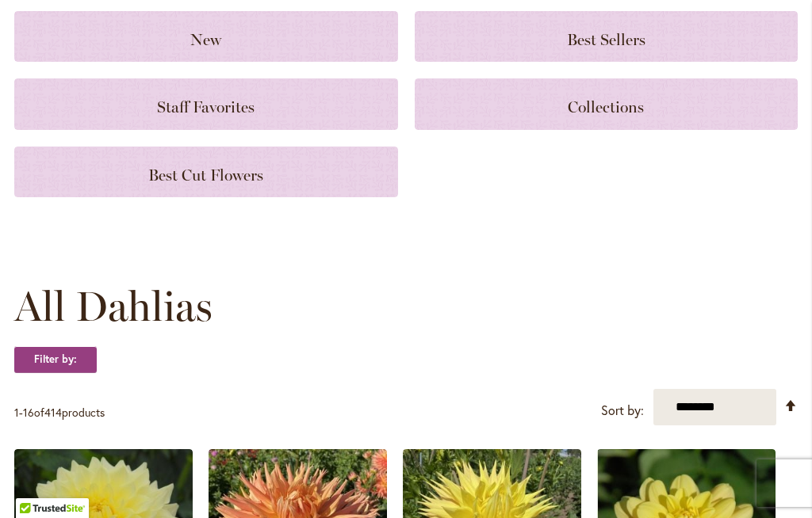 The height and width of the screenshot is (518, 812). What do you see at coordinates (206, 36) in the screenshot?
I see `a: New` at bounding box center [206, 36].